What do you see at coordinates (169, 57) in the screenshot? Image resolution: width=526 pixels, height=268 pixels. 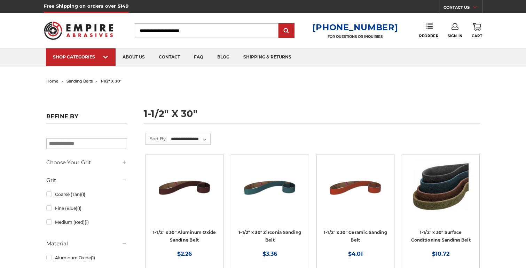 I see `a: contact` at bounding box center [169, 57].